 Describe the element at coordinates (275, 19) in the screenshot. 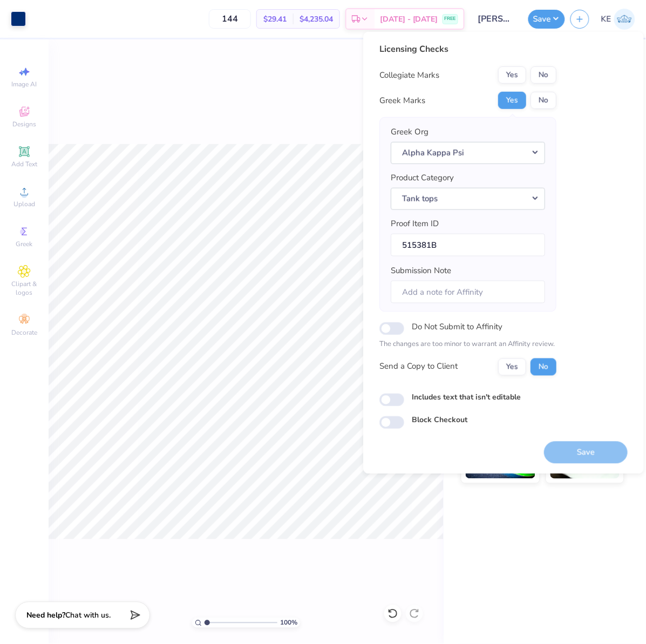

I see `span: $29.41` at that location.